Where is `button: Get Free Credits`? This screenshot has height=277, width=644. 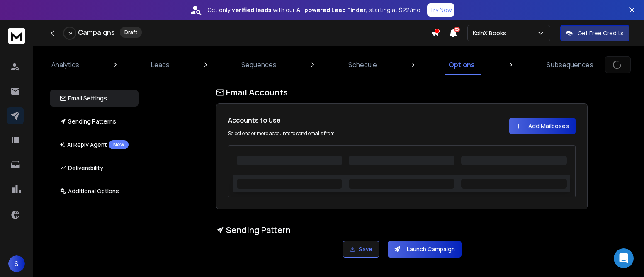
button: Get Free Credits is located at coordinates (595, 33).